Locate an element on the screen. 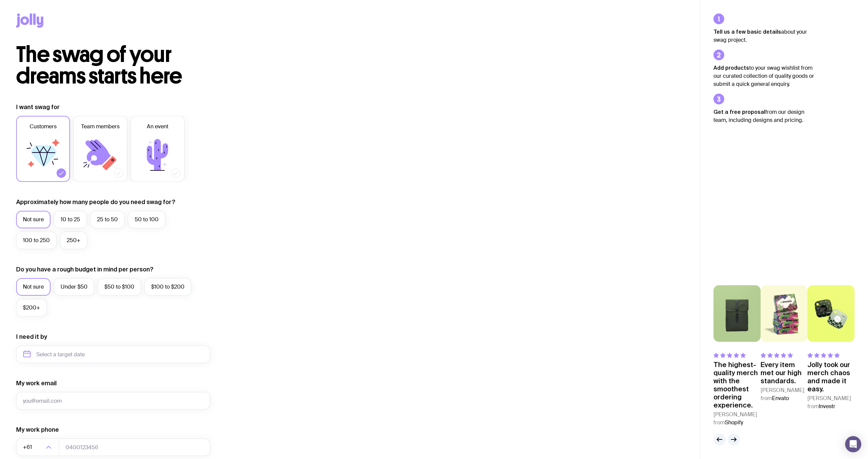 This screenshot has width=868, height=459. p: The highest-quality merch with the smoothest ordering experience. is located at coordinates (737, 385).